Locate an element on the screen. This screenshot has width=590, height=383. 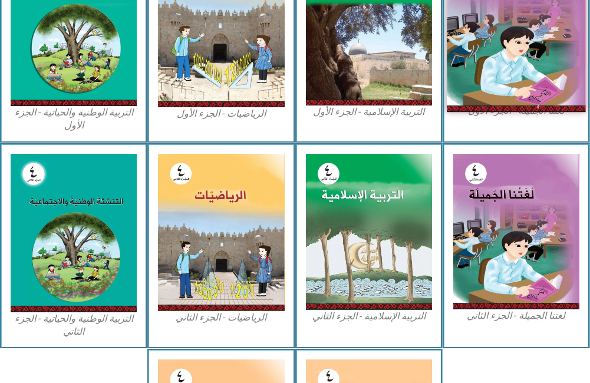
figcaption: الرياضيات - الجزء الثاني is located at coordinates (221, 317).